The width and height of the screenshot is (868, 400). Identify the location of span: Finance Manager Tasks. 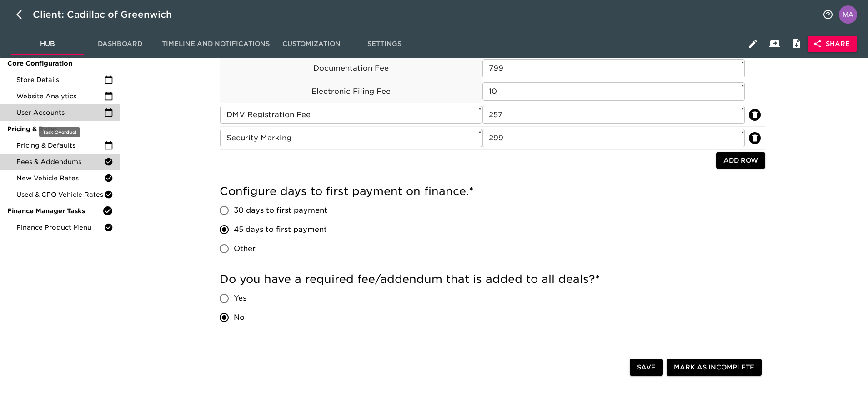
(54, 210).